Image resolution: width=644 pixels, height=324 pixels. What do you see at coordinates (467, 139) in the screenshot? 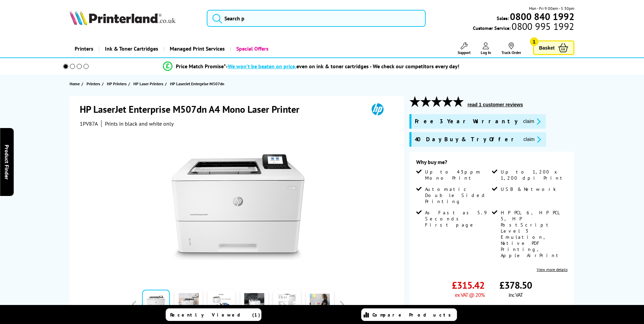
I see `span: 40 Day Buy & Try Offer` at bounding box center [467, 139].